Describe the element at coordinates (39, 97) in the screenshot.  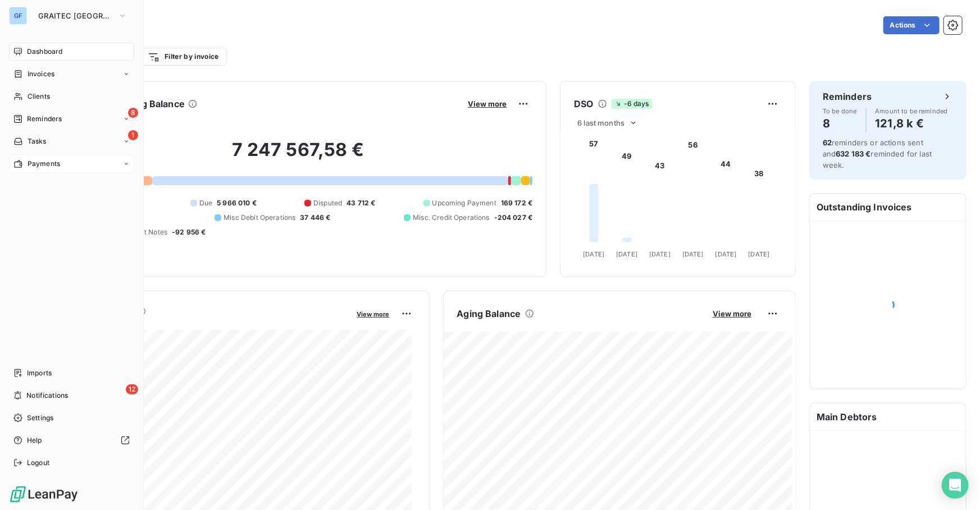
I see `span: Clients` at that location.